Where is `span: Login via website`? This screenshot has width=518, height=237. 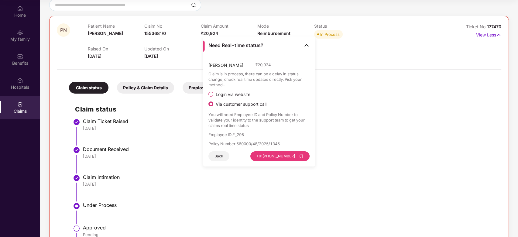 span: Login via website is located at coordinates (233, 94).